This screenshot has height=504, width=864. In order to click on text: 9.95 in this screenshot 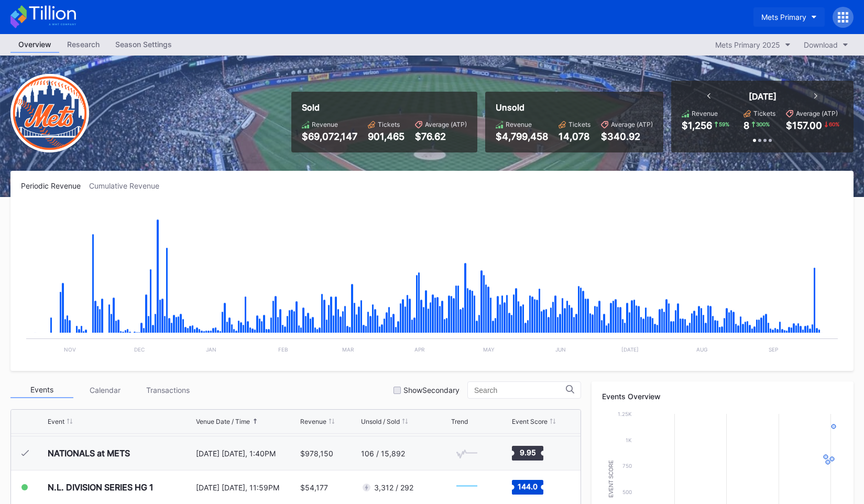, I will do `click(527, 452)`.